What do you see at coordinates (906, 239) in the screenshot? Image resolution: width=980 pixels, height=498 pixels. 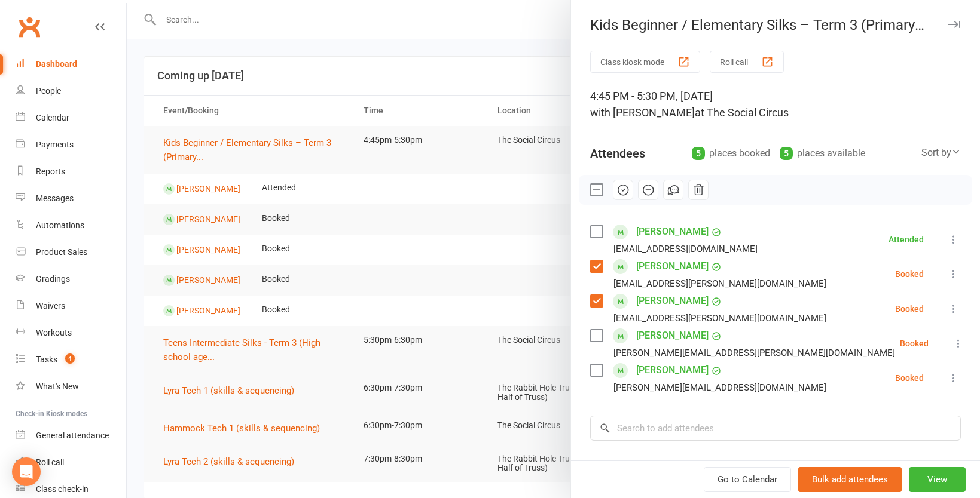 I see `div: Attended` at bounding box center [906, 239].